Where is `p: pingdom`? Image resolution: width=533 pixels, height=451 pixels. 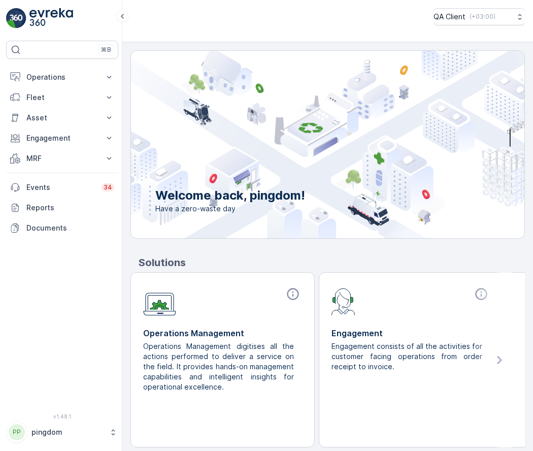
p: pingdom is located at coordinates (68, 432).